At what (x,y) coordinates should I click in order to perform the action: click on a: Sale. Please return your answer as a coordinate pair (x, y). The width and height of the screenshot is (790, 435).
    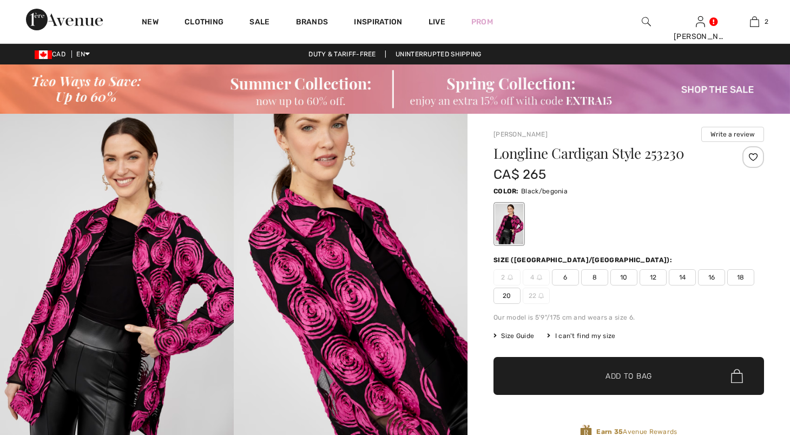
    Looking at the image, I should click on (259, 23).